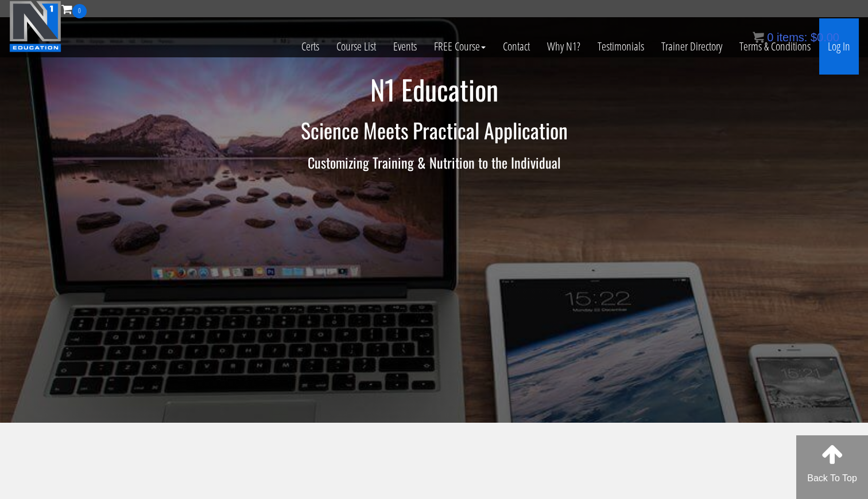 The image size is (868, 499). Describe the element at coordinates (759, 37) in the screenshot. I see `img: icon11.png` at that location.